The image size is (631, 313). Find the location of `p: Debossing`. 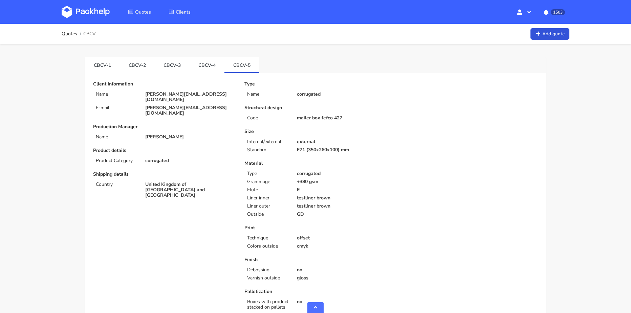

p: Debossing is located at coordinates (268, 270).